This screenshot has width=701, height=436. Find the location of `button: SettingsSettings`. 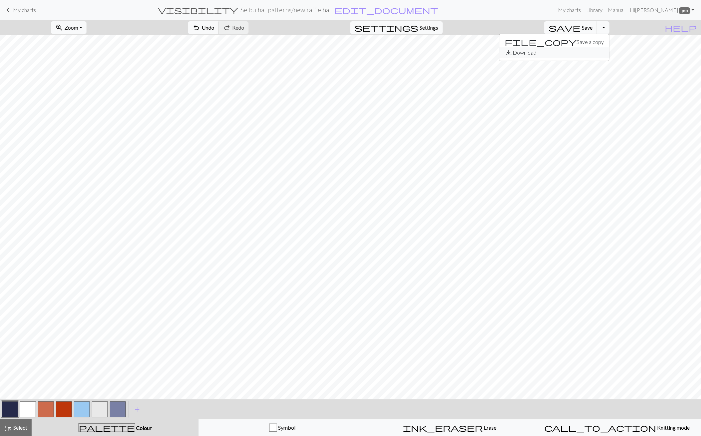

button: SettingsSettings is located at coordinates (397, 28).